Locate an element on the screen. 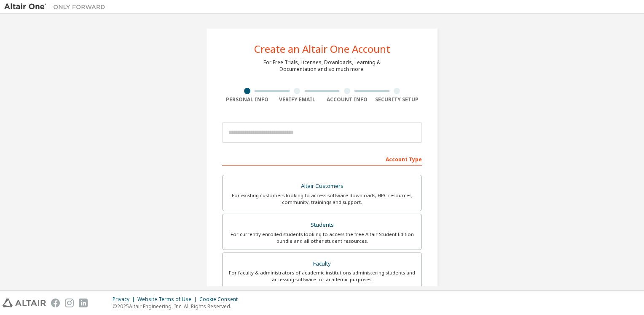 The image size is (644, 315). div: For faculty & administrators of academic institutions administering students and accessing softwa... is located at coordinates (322, 276).